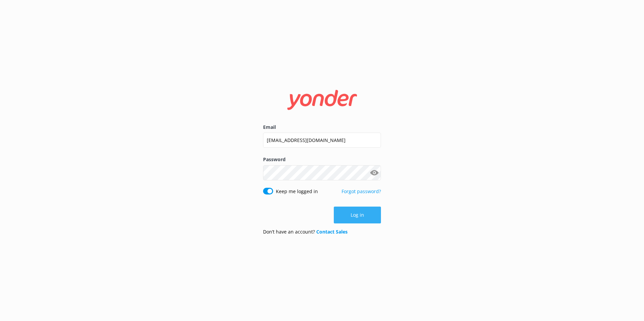 The height and width of the screenshot is (321, 644). Describe the element at coordinates (374, 173) in the screenshot. I see `button: Show password` at that location.